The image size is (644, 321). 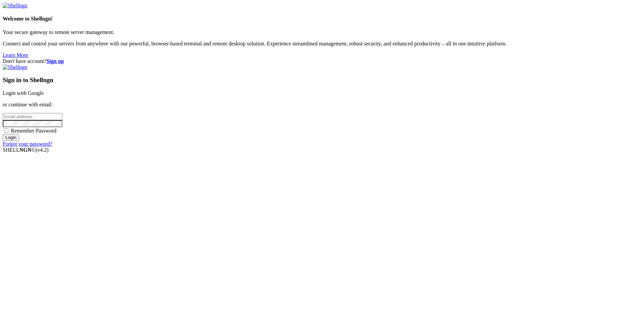 I want to click on p: Connect and control your servers from anywhere with our powerful, browser-based terminal and remo..., so click(x=322, y=43).